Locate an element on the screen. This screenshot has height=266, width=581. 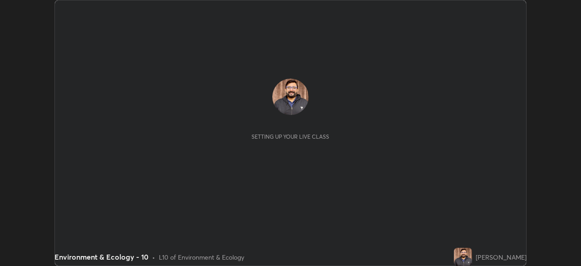
div: Setting up your live class is located at coordinates (290, 136).